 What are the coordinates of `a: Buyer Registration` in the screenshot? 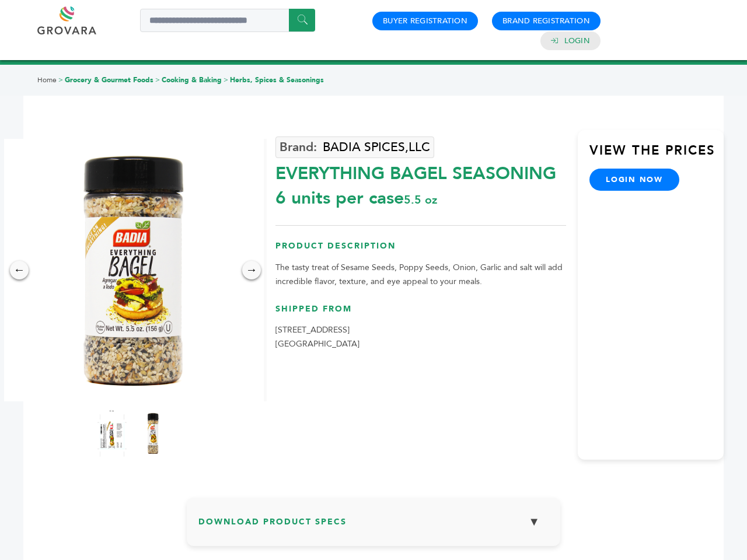 It's located at (425, 21).